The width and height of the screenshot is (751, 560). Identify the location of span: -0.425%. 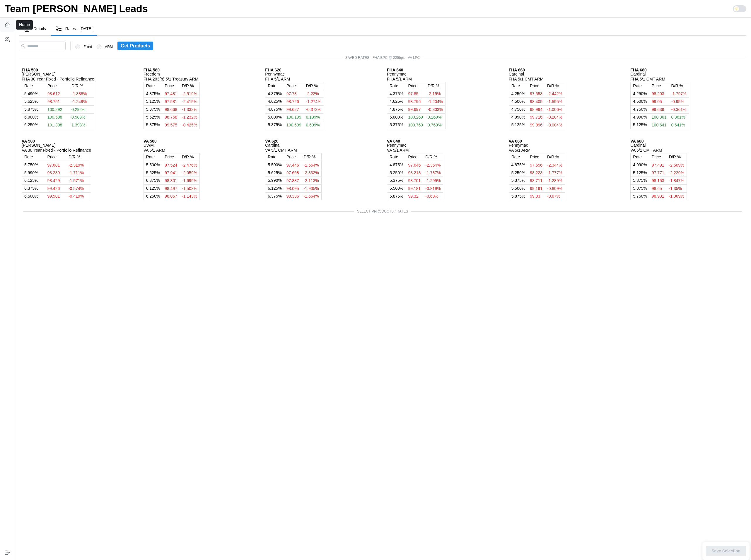
(189, 125).